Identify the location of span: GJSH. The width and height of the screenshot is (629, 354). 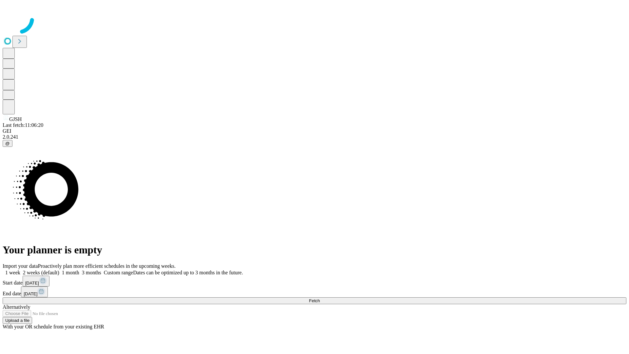
(15, 119).